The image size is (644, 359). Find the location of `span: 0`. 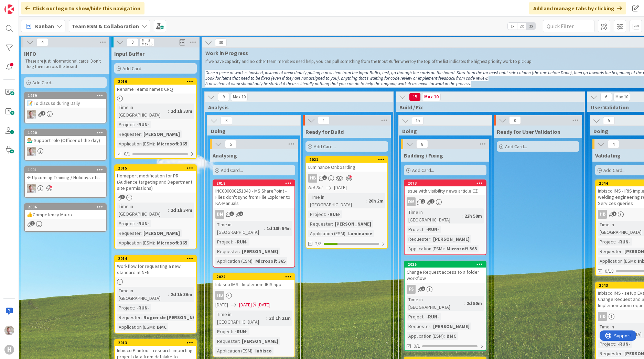

span: 0 is located at coordinates (515, 121).